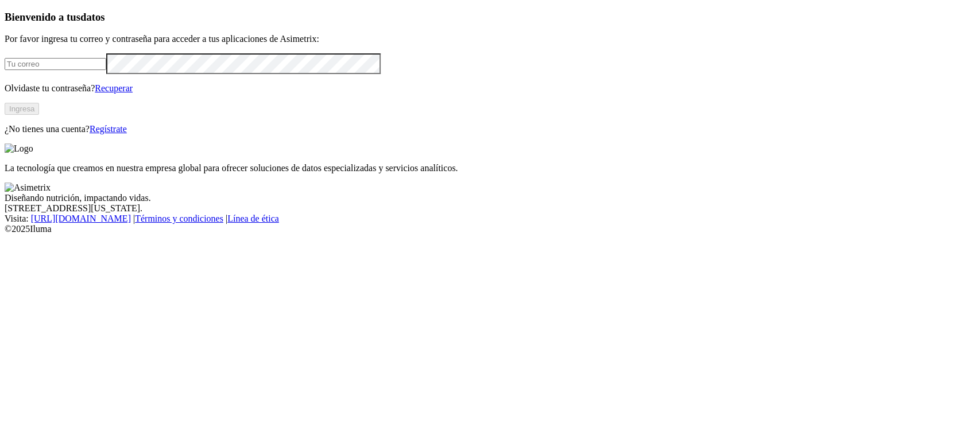  What do you see at coordinates (490, 168) in the screenshot?
I see `p: La tecnología que creamos en nuestra empresa global para ofrecer soluciones de datos especializad...` at bounding box center [490, 168].